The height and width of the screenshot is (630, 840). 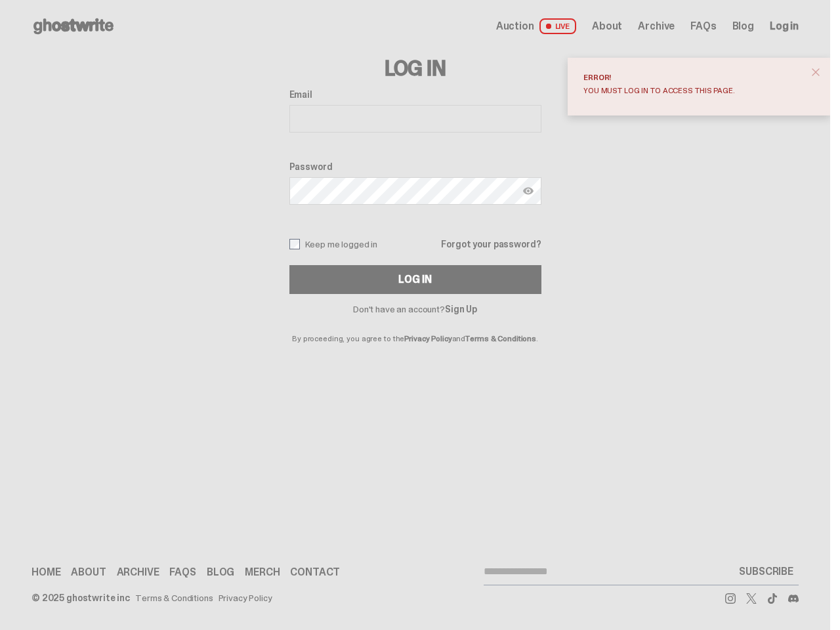 What do you see at coordinates (607, 26) in the screenshot?
I see `span: About` at bounding box center [607, 26].